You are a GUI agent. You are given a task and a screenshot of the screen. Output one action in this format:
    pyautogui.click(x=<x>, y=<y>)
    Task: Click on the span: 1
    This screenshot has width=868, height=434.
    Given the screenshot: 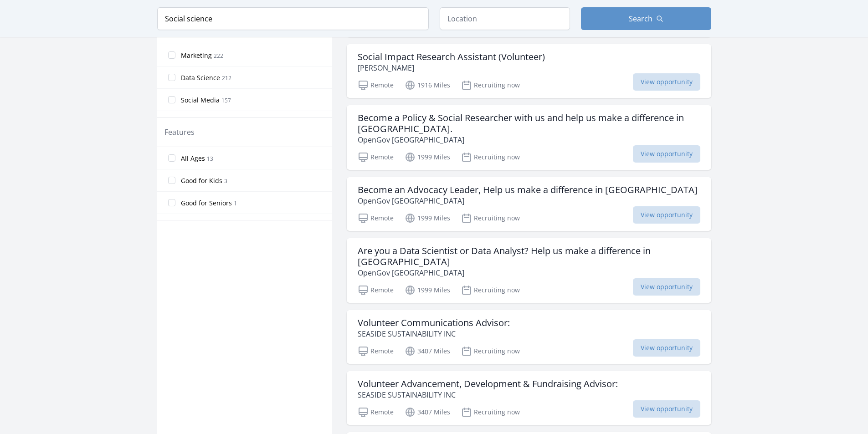 What is the action you would take?
    pyautogui.click(x=235, y=203)
    